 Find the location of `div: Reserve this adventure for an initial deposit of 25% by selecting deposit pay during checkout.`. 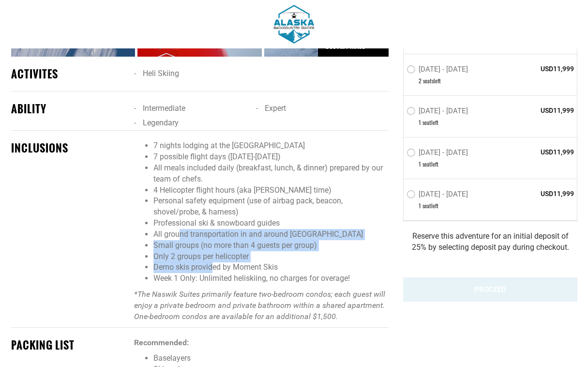

div: Reserve this adventure for an initial deposit of 25% by selecting deposit pay during checkout. is located at coordinates (491, 241).